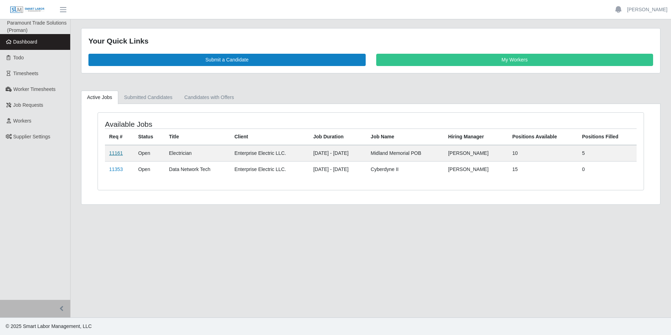 This screenshot has height=335, width=671. I want to click on a: 11161, so click(116, 153).